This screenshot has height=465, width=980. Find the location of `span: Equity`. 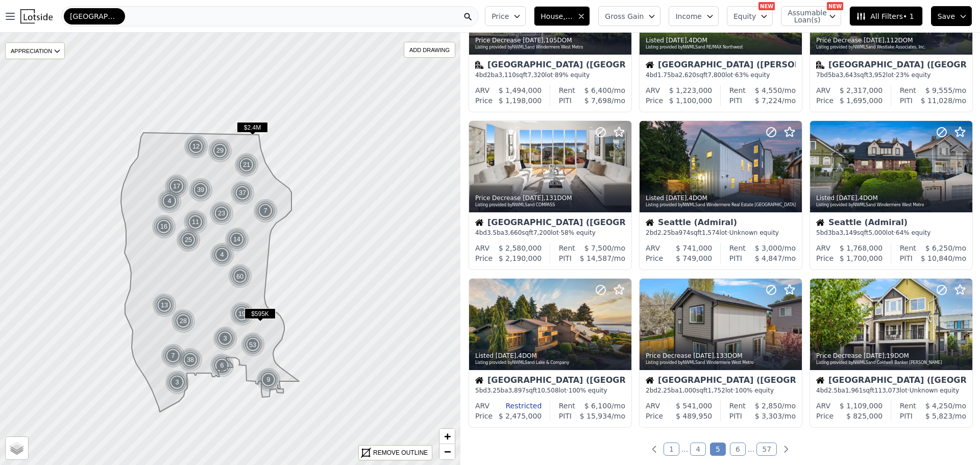

span: Equity is located at coordinates (745, 16).